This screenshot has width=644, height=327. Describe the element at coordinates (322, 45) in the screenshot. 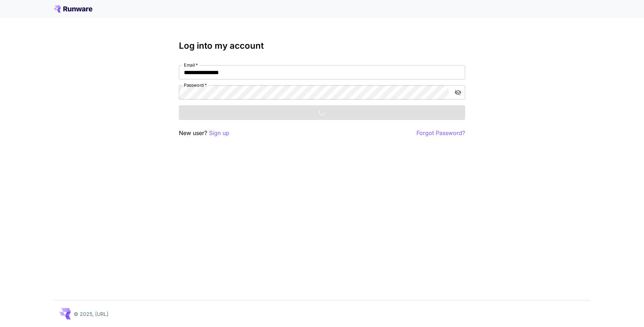

I see `h3: Log into my account` at that location.